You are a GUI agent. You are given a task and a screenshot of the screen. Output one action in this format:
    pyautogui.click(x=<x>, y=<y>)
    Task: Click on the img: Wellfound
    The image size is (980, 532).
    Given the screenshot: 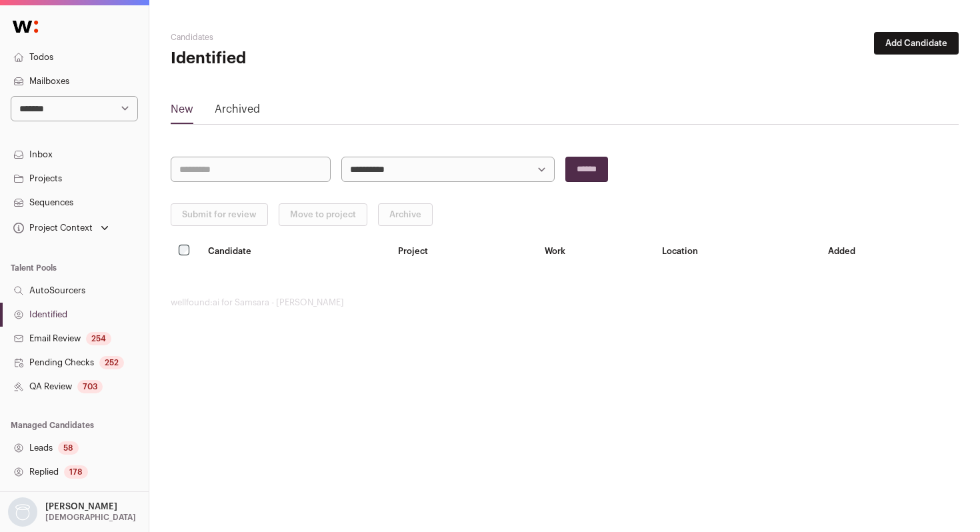 What is the action you would take?
    pyautogui.click(x=25, y=27)
    